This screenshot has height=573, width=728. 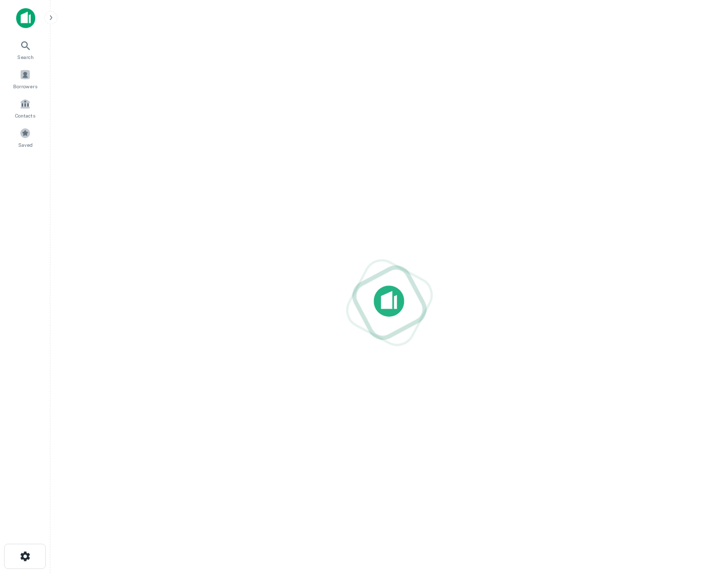 What do you see at coordinates (25, 57) in the screenshot?
I see `span: Search` at bounding box center [25, 57].